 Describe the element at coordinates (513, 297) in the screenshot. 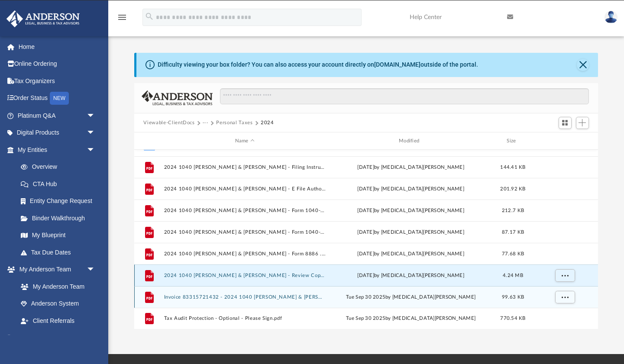

I see `span: 99.63 KB` at that location.